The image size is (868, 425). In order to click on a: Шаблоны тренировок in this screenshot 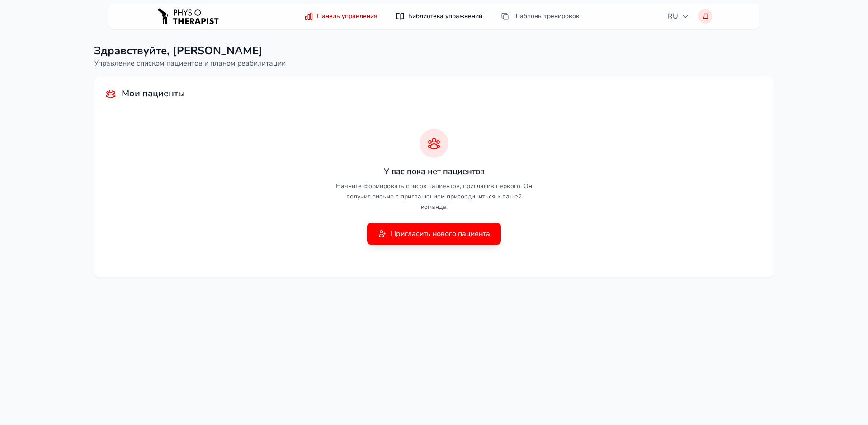, I will do `click(540, 17)`.